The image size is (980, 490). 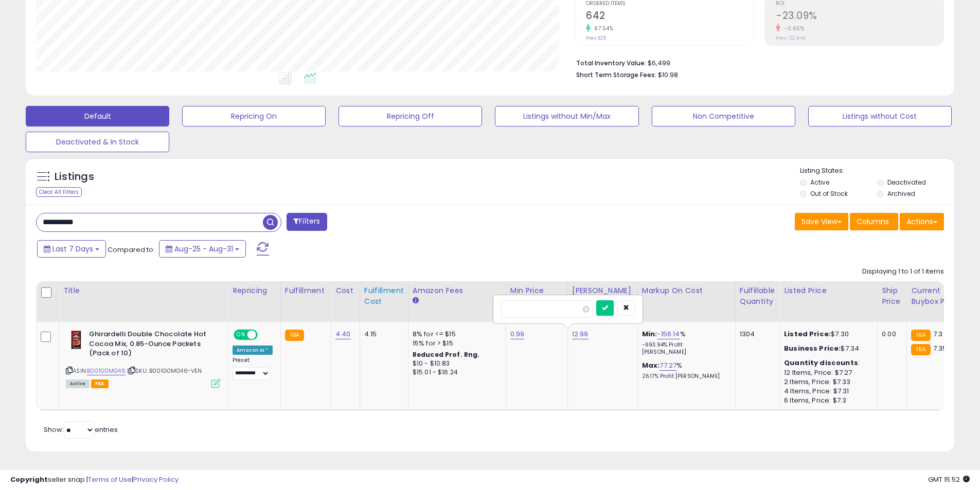 What do you see at coordinates (877, 171) in the screenshot?
I see `p: Listing States:` at bounding box center [877, 171].